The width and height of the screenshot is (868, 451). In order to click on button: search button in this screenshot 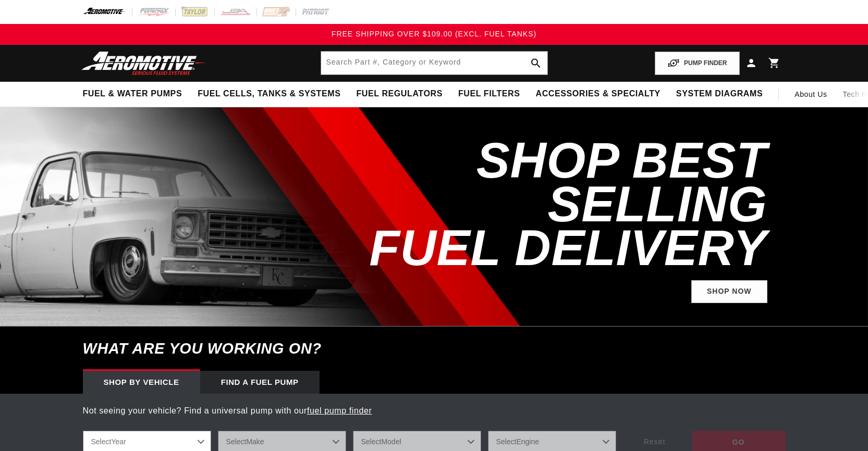, I will do `click(536, 63)`.